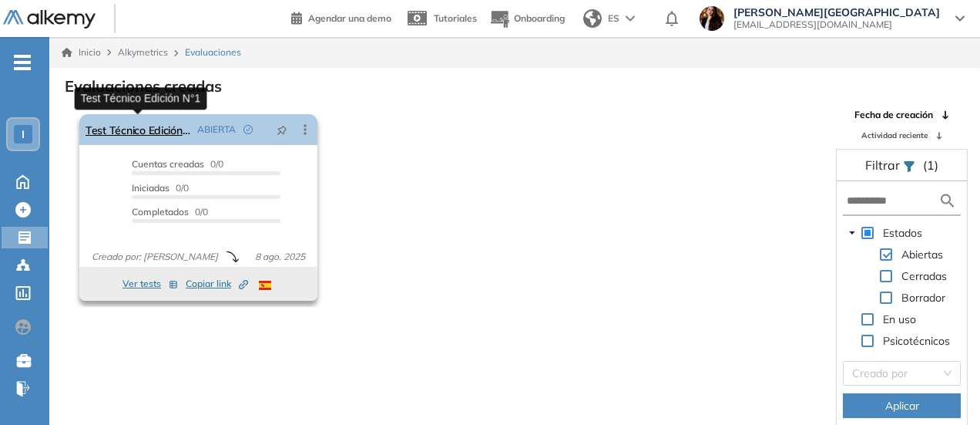 The width and height of the screenshot is (980, 425). I want to click on span: Alkymetrics, so click(142, 51).